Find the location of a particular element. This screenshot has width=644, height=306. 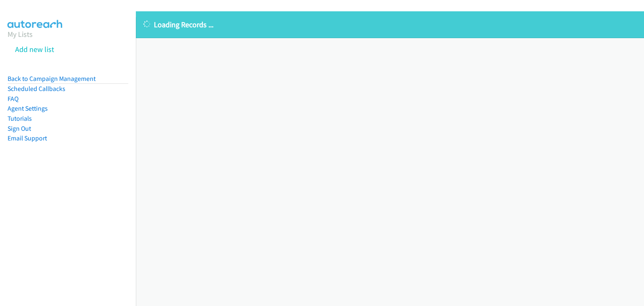

a: My Lists is located at coordinates (20, 34).